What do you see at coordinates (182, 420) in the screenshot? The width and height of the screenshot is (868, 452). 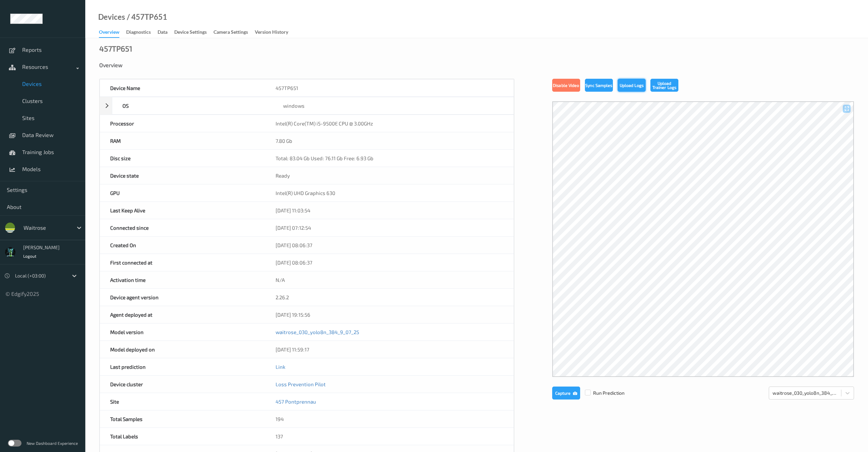 I see `div: Total Samples` at bounding box center [182, 420].